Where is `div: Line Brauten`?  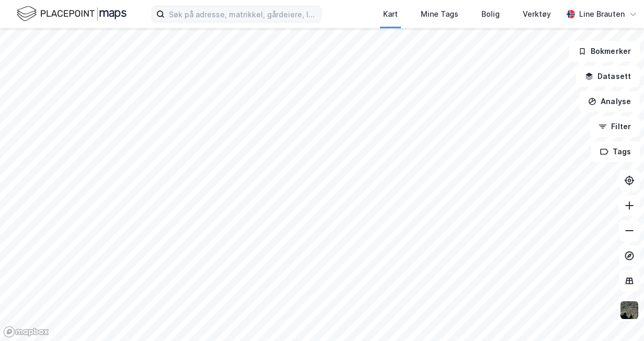 div: Line Brauten is located at coordinates (602, 14).